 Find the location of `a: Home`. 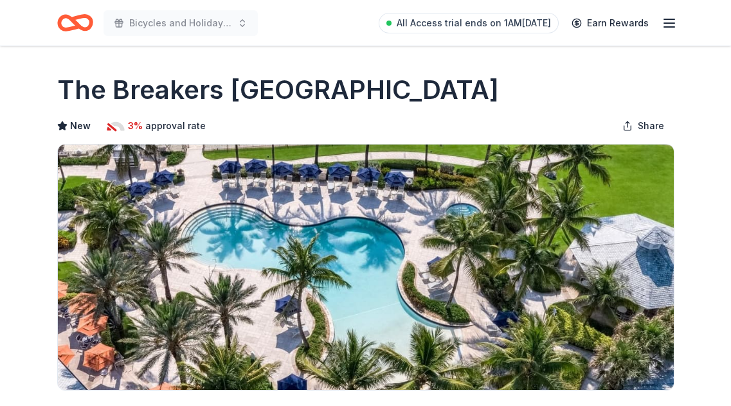

a: Home is located at coordinates (75, 23).